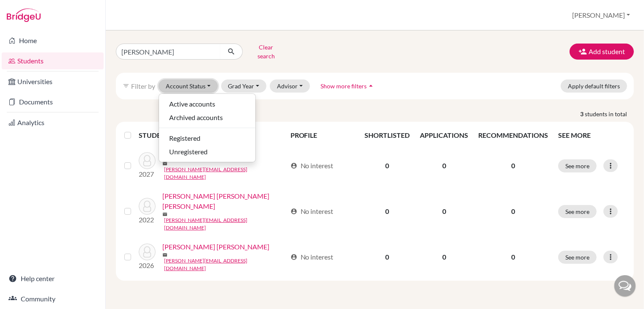 The image size is (644, 309). What do you see at coordinates (147, 206) in the screenshot?
I see `img: Teo, Tara Naomi Li Lin` at bounding box center [147, 206].